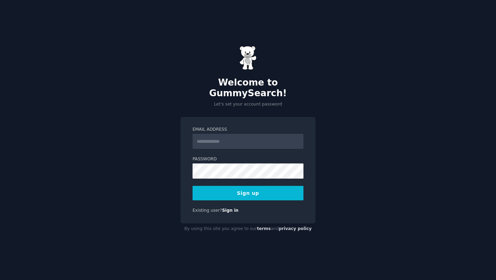 The height and width of the screenshot is (280, 496). What do you see at coordinates (248, 229) in the screenshot?
I see `div: By using this site you agree to our and` at bounding box center [248, 229].